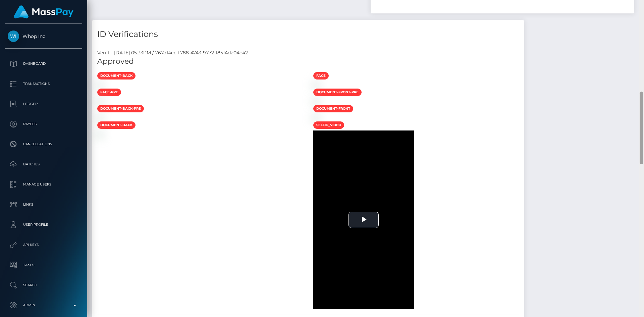 The width and height of the screenshot is (644, 317). Describe the element at coordinates (333, 109) in the screenshot. I see `span: document-front` at that location.